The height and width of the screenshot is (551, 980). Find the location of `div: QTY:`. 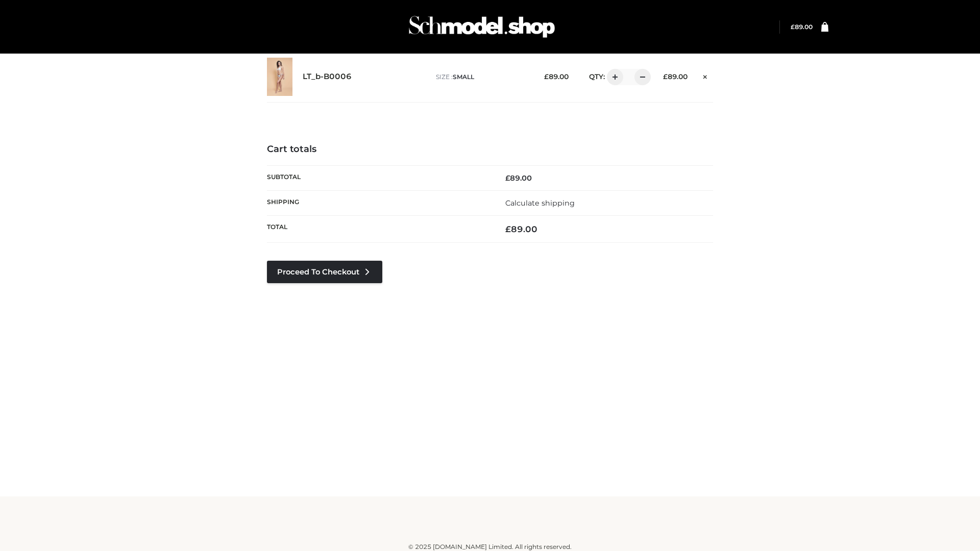

div: QTY: is located at coordinates (613, 77).